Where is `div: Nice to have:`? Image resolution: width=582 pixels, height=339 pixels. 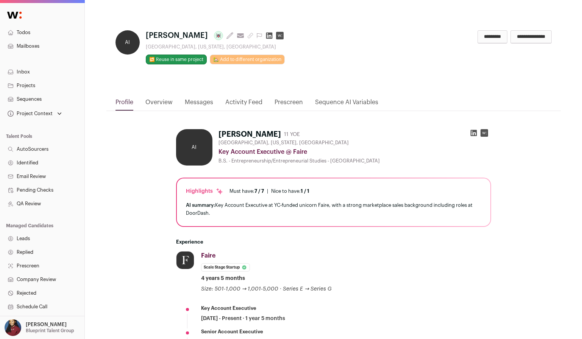
div: Nice to have: is located at coordinates (290, 191).